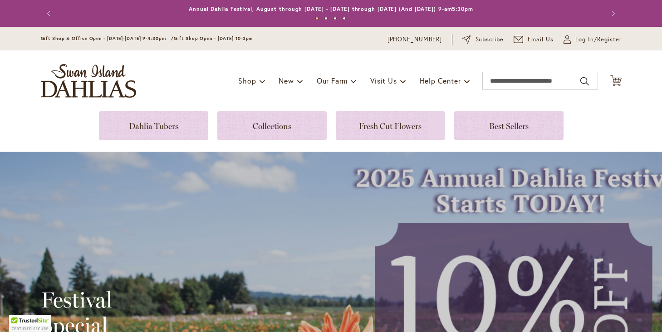 This screenshot has height=332, width=662. What do you see at coordinates (612, 14) in the screenshot?
I see `button: Next` at bounding box center [612, 14].